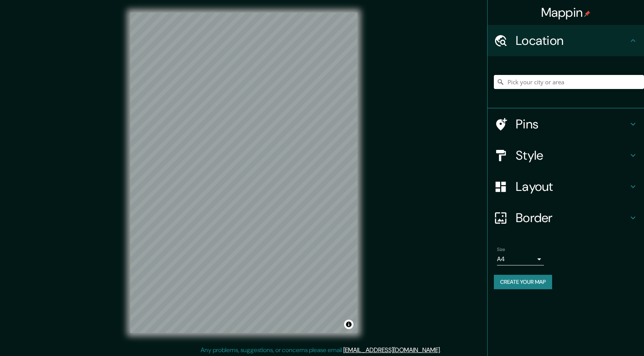  I want to click on h4: Layout, so click(572, 187).